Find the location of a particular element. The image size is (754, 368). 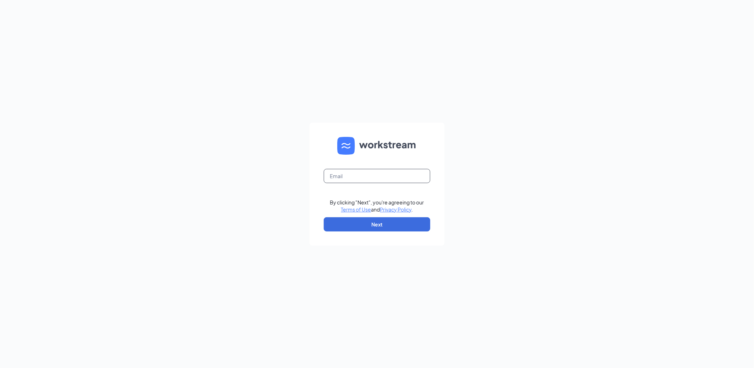

div: By clicking "Next", you're agreeing to our and . is located at coordinates (377, 206).